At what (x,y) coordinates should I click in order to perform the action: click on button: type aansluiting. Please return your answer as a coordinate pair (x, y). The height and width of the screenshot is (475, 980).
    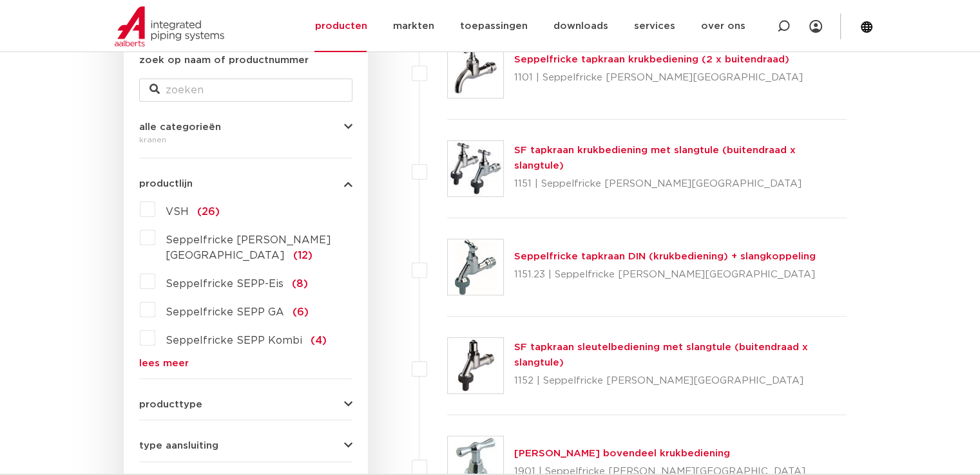
    Looking at the image, I should click on (245, 446).